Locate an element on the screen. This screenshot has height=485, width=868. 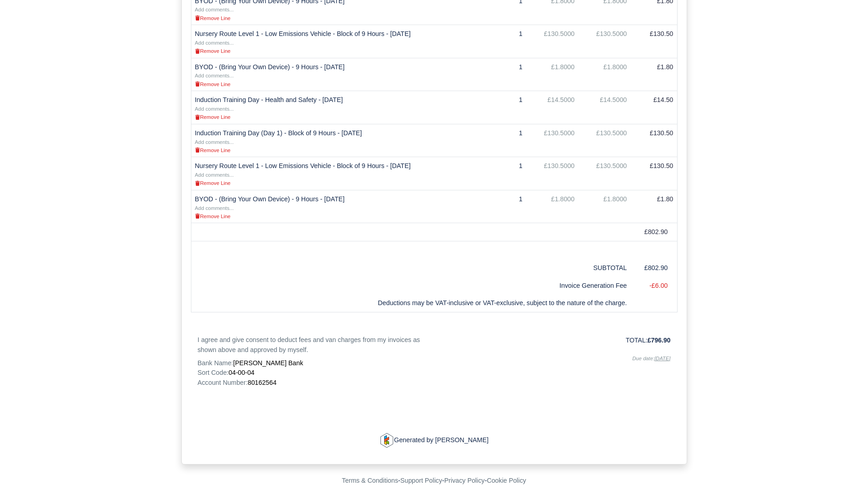
td: £14.50 is located at coordinates (654, 108).